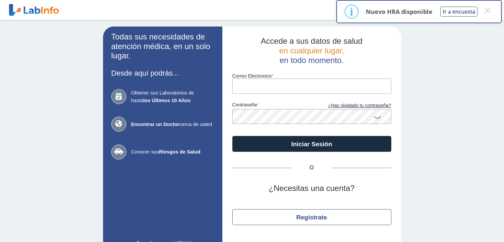 This screenshot has width=504, height=242. What do you see at coordinates (155, 124) in the screenshot?
I see `b: Encontrar un Doctor` at bounding box center [155, 124].